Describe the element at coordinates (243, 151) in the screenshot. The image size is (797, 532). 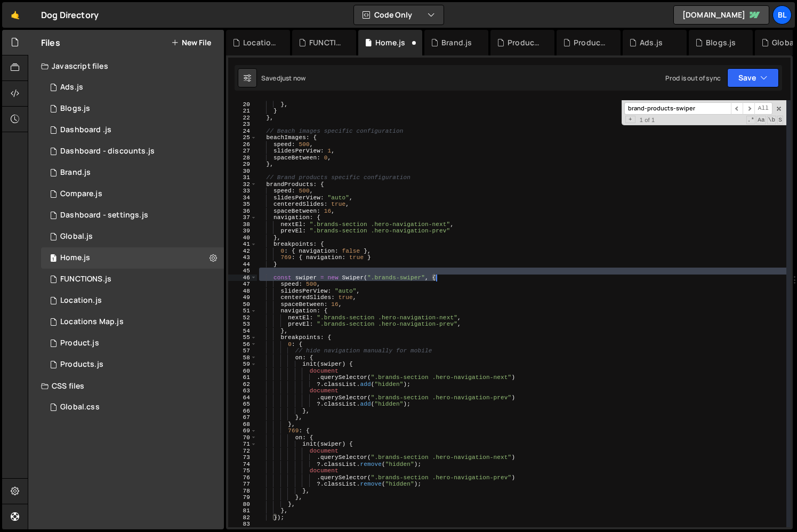
I see `div: 27` at that location.